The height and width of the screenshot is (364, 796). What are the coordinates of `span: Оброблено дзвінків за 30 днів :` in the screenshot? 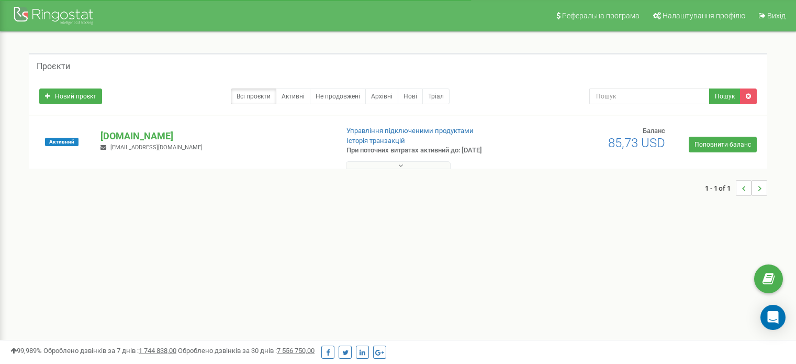 It's located at (246, 350).